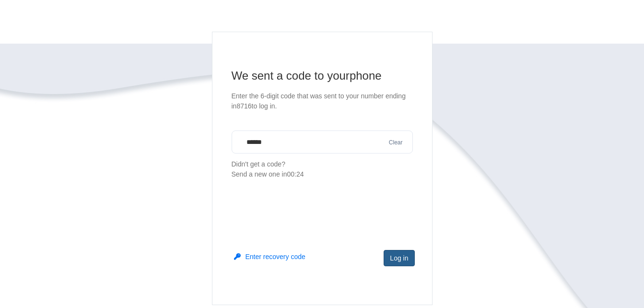  Describe the element at coordinates (269, 257) in the screenshot. I see `button: Enter recovery code` at that location.